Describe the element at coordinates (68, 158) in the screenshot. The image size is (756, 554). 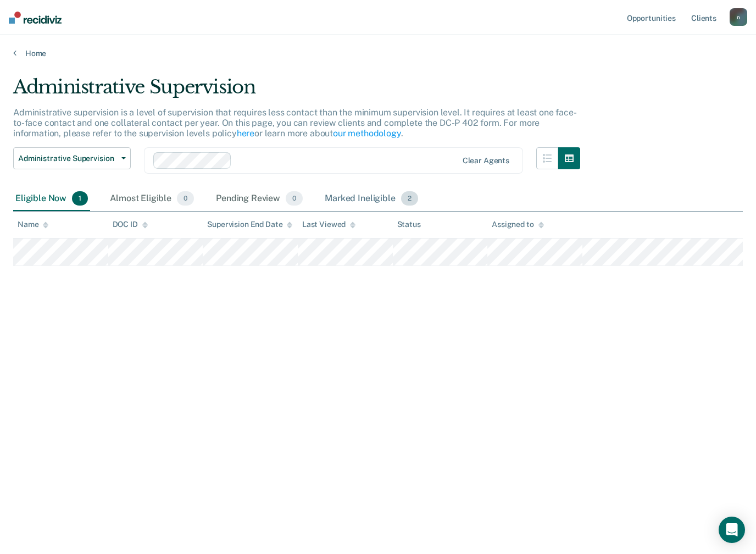
I see `span: Administrative Supervision` at that location.